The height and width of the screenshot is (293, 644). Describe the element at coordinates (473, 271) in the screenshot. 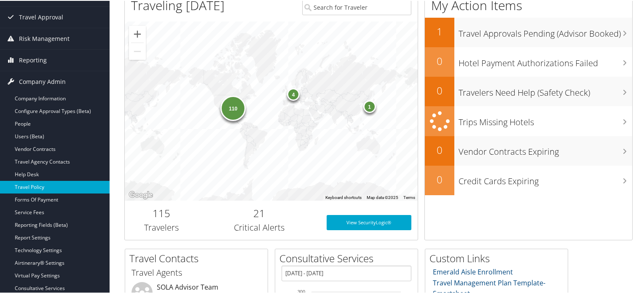

I see `a: Emerald Aisle Enrollment` at that location.